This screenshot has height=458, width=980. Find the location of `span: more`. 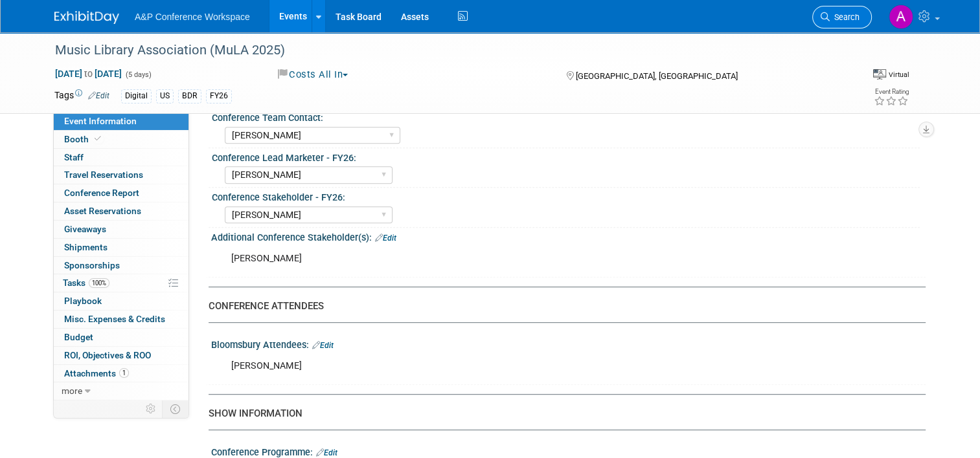

span: more is located at coordinates (72, 391).